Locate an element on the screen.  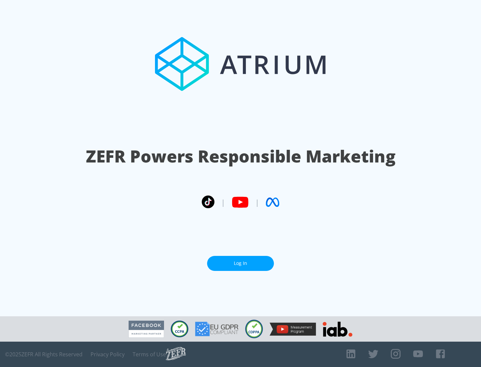
img: GDPR Compliant is located at coordinates (217, 329).